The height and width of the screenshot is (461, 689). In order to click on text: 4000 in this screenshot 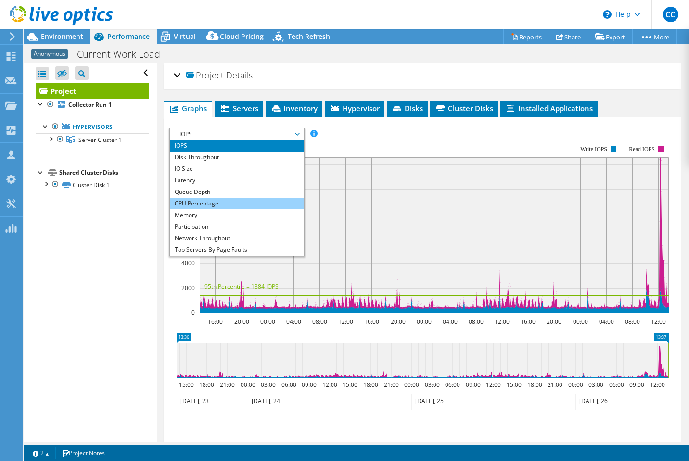, I will do `click(188, 263)`.